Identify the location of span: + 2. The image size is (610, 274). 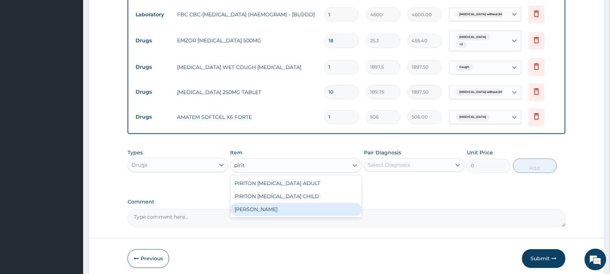
(461, 45).